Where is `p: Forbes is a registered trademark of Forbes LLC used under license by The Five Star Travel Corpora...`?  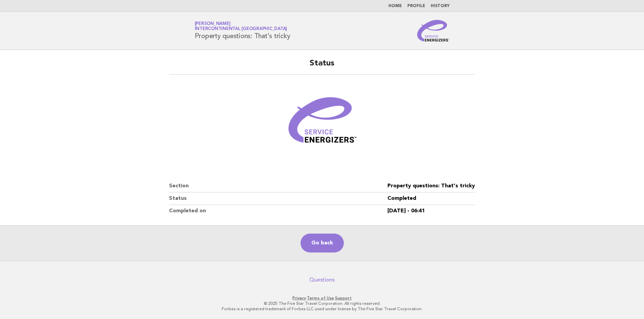
p: Forbes is a registered trademark of Forbes LLC used under license by The Five Star Travel Corpora... is located at coordinates (322, 309).